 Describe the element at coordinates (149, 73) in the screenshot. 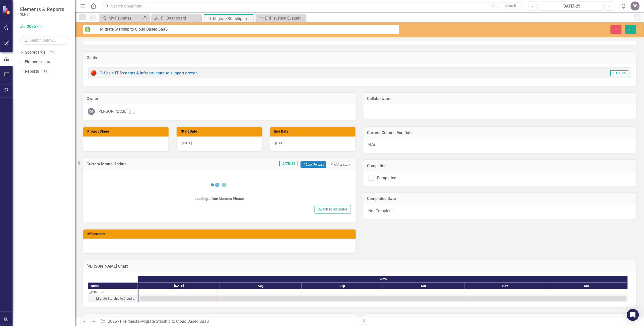

I see `a: 3) Scale IT Systems & Infrastructure to support growth.` at that location.